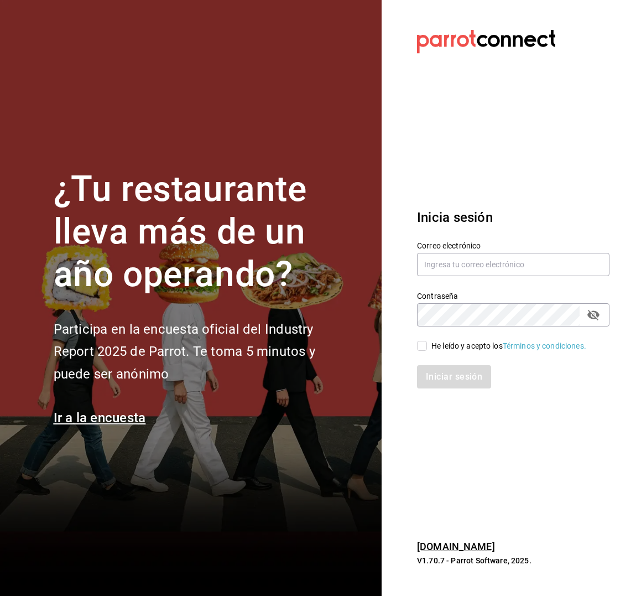 The width and height of the screenshot is (636, 596). Describe the element at coordinates (594, 315) in the screenshot. I see `button: passwordField` at that location.